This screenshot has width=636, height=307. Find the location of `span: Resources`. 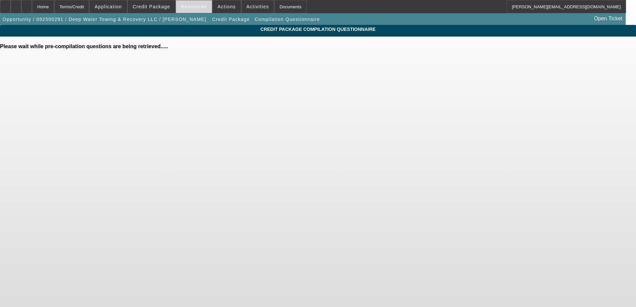

span: Resources is located at coordinates (194, 7).